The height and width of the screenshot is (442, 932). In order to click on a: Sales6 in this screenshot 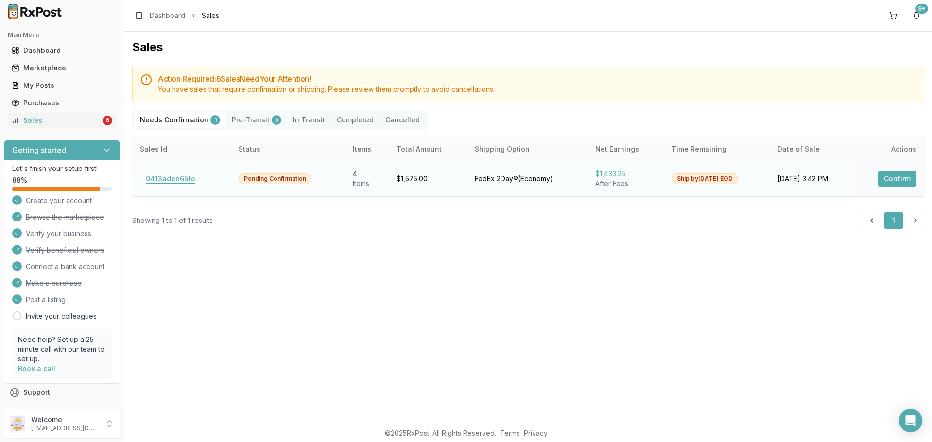, I will do `click(62, 121)`.